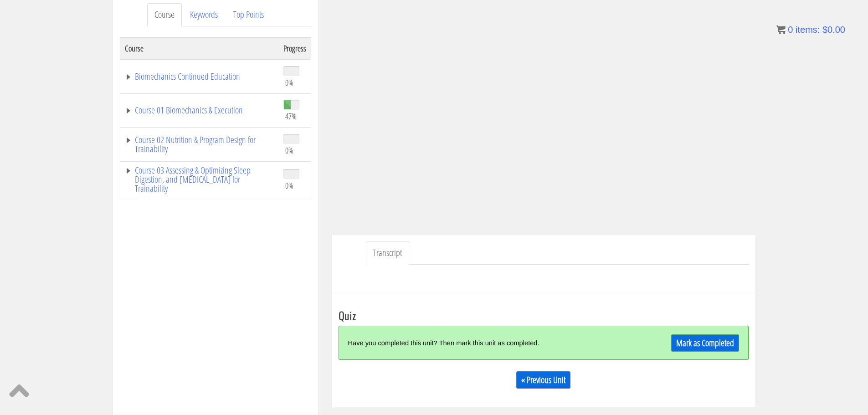 The image size is (868, 415). I want to click on span: items:, so click(808, 29).